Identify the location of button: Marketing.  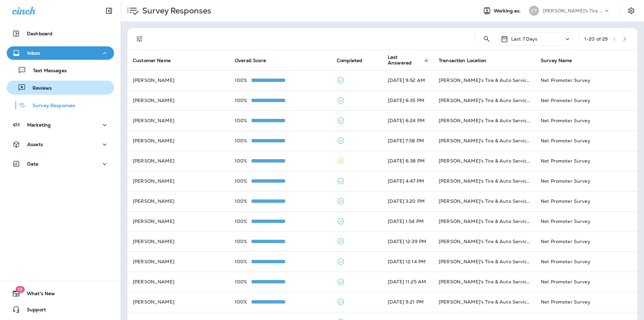
(60, 125).